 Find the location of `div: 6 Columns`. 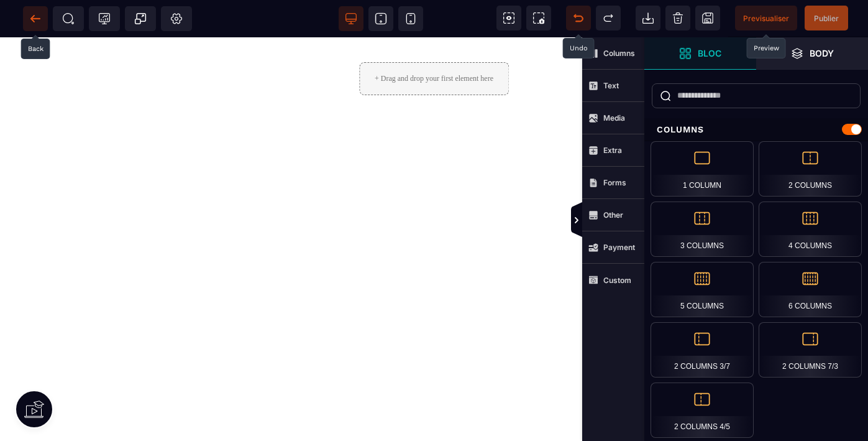

div: 6 Columns is located at coordinates (810, 289).